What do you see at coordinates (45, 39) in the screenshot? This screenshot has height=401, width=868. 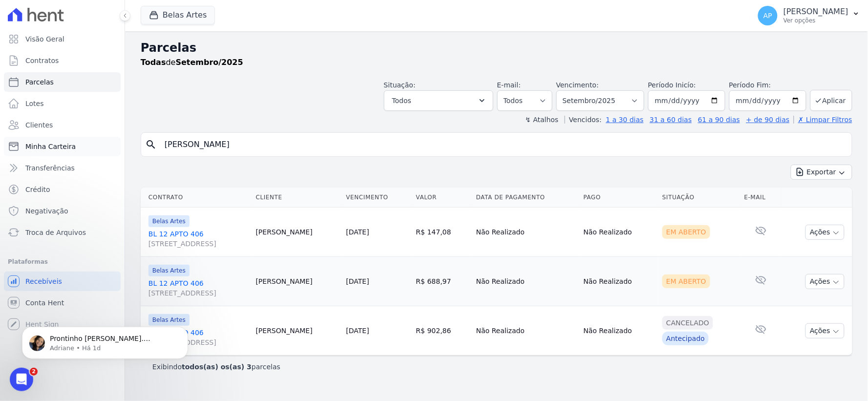 I see `span: Visão Geral` at bounding box center [45, 39].